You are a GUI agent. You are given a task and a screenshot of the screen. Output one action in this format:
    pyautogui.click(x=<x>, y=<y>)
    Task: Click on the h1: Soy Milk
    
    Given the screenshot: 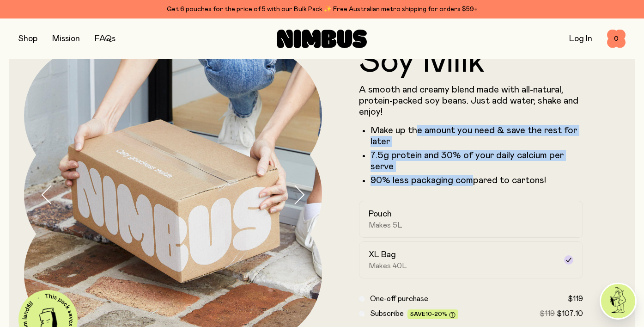 What is the action you would take?
    pyautogui.click(x=471, y=62)
    